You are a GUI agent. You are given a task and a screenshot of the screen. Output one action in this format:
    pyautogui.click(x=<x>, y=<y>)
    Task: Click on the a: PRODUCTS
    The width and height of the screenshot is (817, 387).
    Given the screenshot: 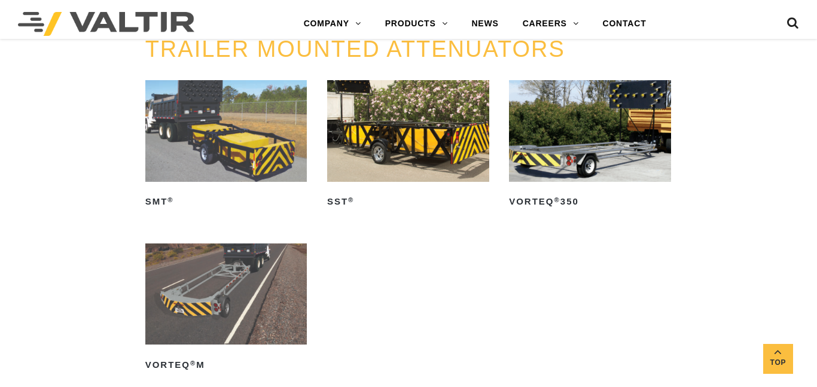 What is the action you would take?
    pyautogui.click(x=416, y=24)
    